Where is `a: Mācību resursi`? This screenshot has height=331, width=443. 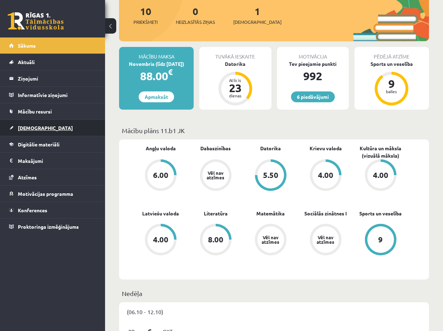 a: Mācību resursi is located at coordinates (53, 111).